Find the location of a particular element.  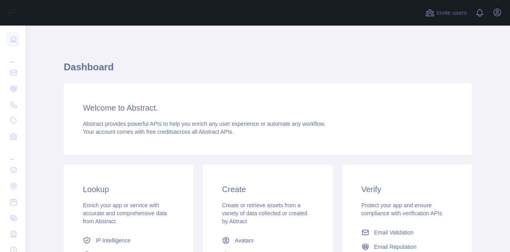

h3: Verify is located at coordinates (407, 189).